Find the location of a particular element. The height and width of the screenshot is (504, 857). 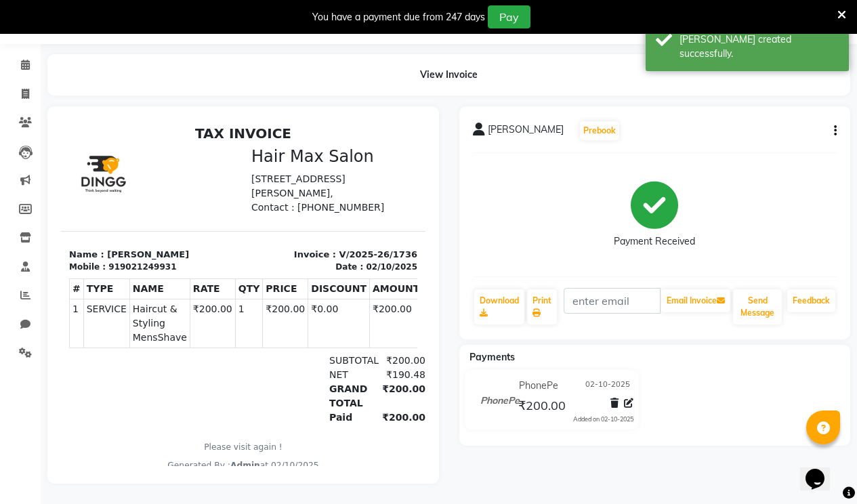

div: Paid is located at coordinates (286, 297).